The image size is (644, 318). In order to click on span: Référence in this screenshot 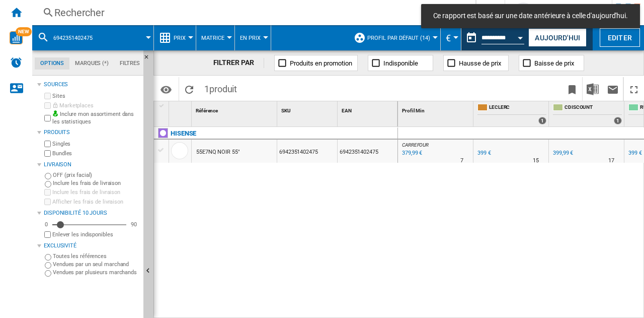, I will do `click(207, 110)`.